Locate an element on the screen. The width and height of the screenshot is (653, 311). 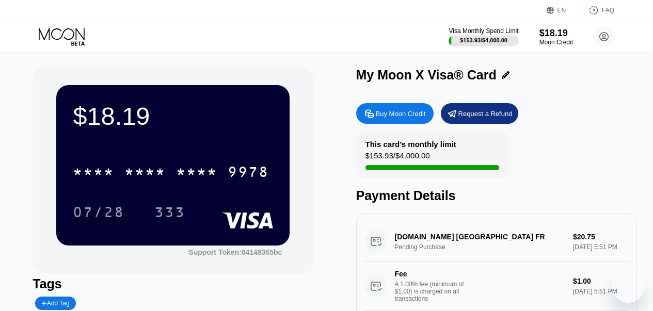
div: Tags is located at coordinates (173, 284).